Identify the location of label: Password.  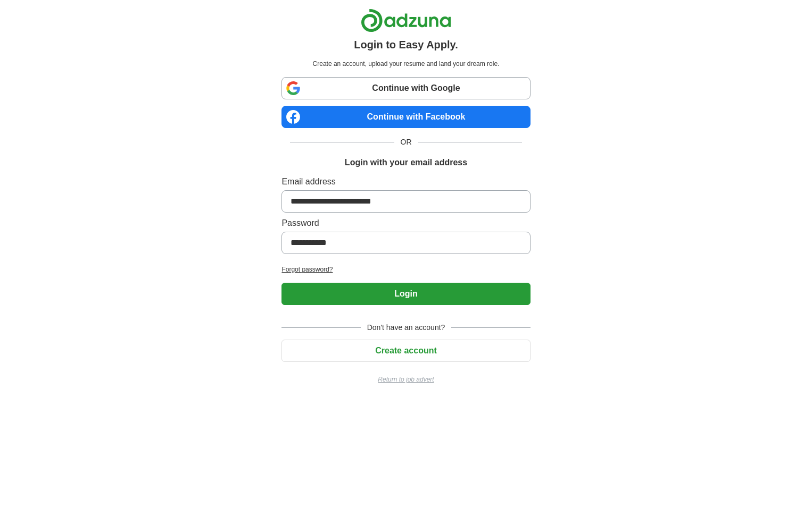
(405, 224).